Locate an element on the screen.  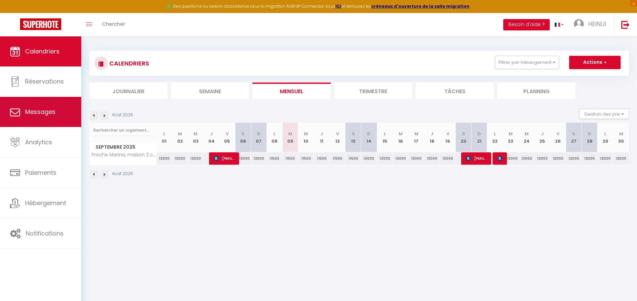
th: 17 is located at coordinates (416, 137).